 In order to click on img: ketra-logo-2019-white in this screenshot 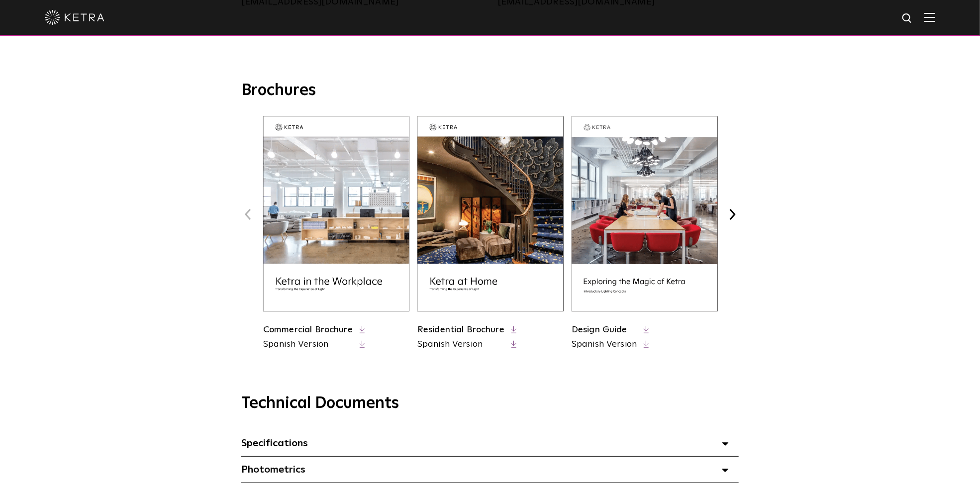, I will do `click(75, 17)`.